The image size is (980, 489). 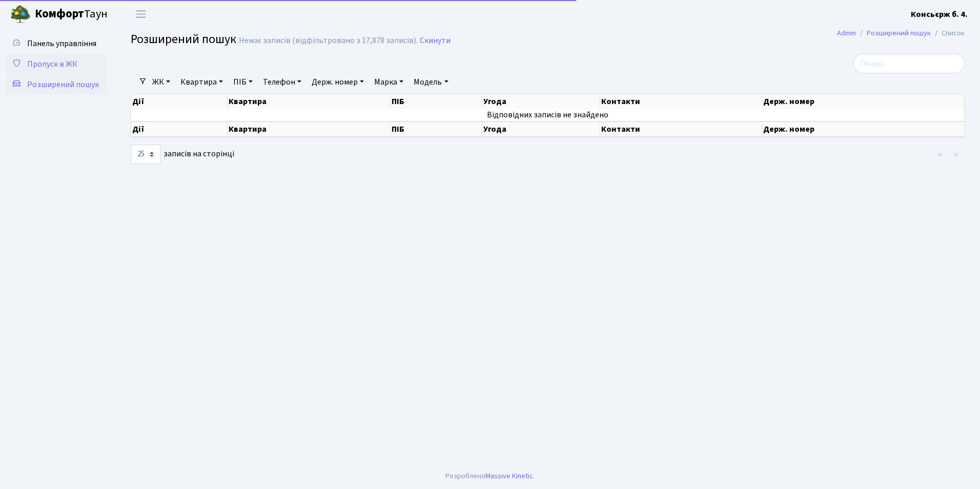 What do you see at coordinates (56, 64) in the screenshot?
I see `a: Пропуск в ЖК` at bounding box center [56, 64].